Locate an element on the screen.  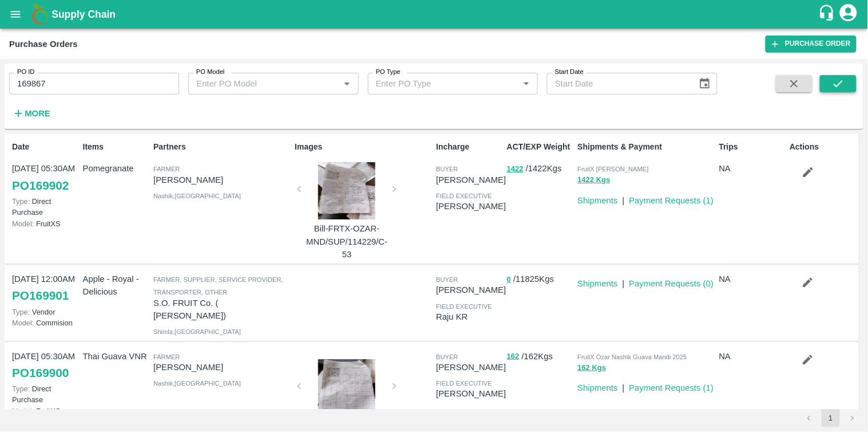
a: PO169900 is located at coordinates (40, 373).